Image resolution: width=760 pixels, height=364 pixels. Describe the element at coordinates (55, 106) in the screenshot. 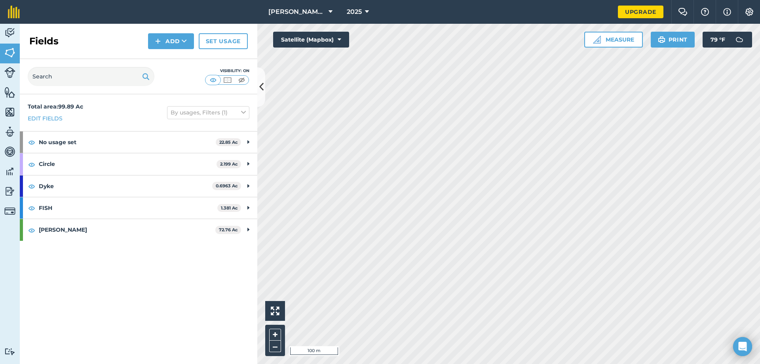

I see `strong: Total area : 99.89 Ac` at that location.